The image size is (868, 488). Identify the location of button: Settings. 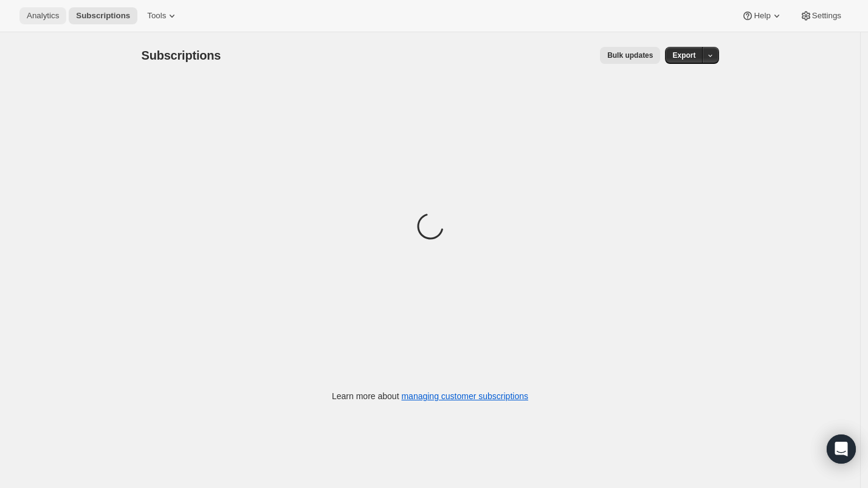
(821, 16).